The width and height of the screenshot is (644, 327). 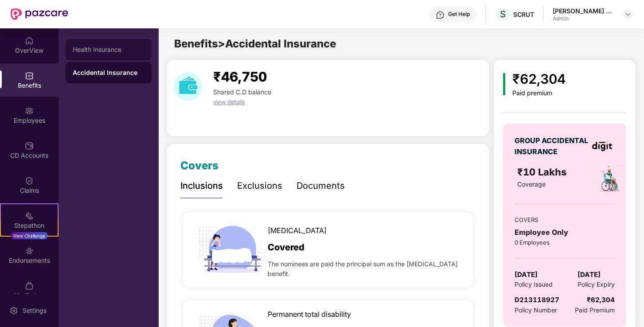 What do you see at coordinates (29, 215) in the screenshot?
I see `img: svg+xml;base64,PHN2ZyB4bWxucz0iaHR0cDovL3d3dy53My5vcmcvMjAwMC9zdmciIHdpZHRoPSIyMSIgaGVpZ2h0PSIyMC...` at bounding box center [29, 215].